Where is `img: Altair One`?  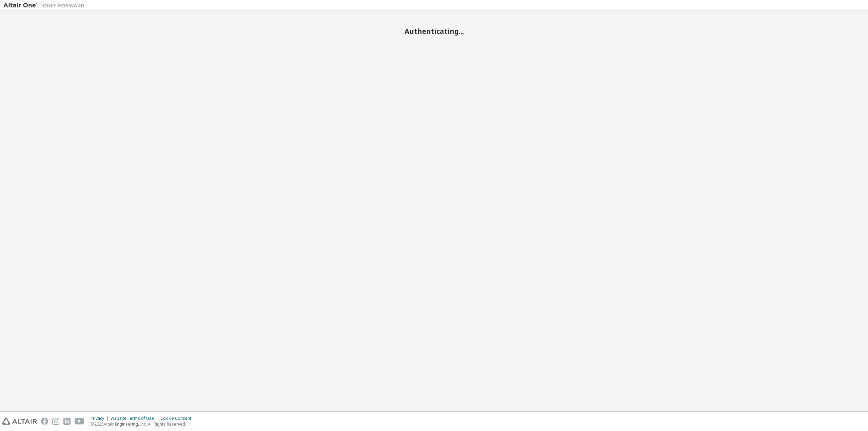
img: Altair One is located at coordinates (46, 6).